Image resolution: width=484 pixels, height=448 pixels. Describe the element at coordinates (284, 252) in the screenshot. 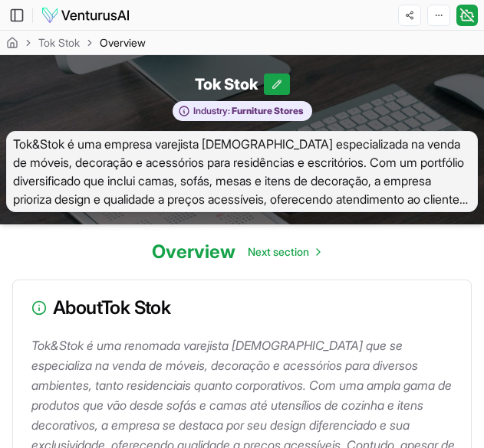

I see `a: Go to next page` at that location.